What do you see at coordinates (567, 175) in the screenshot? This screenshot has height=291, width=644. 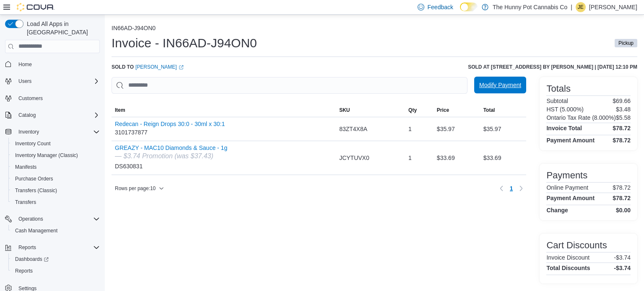 I see `h3: Payments` at bounding box center [567, 175].